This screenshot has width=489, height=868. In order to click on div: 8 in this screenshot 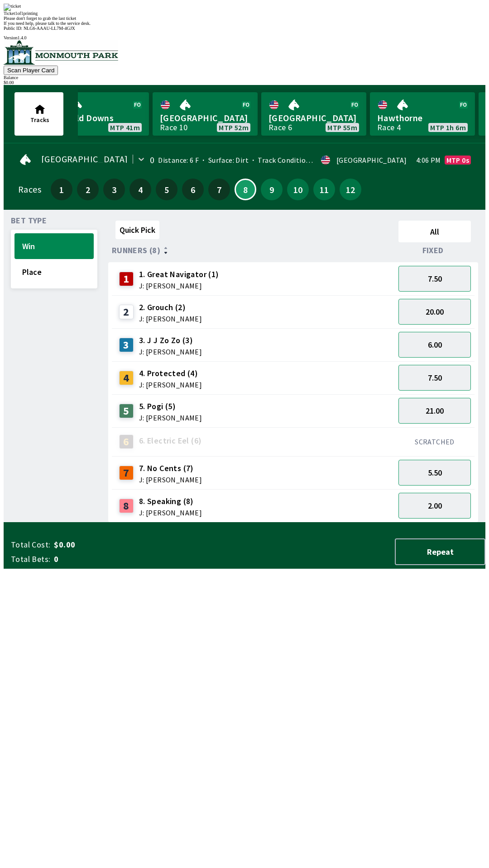, I will do `click(126, 506)`.